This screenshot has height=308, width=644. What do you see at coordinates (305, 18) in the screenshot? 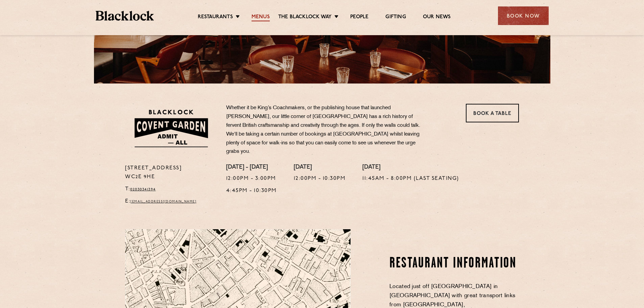
I see `a: The Blacklock Way` at bounding box center [305, 18].